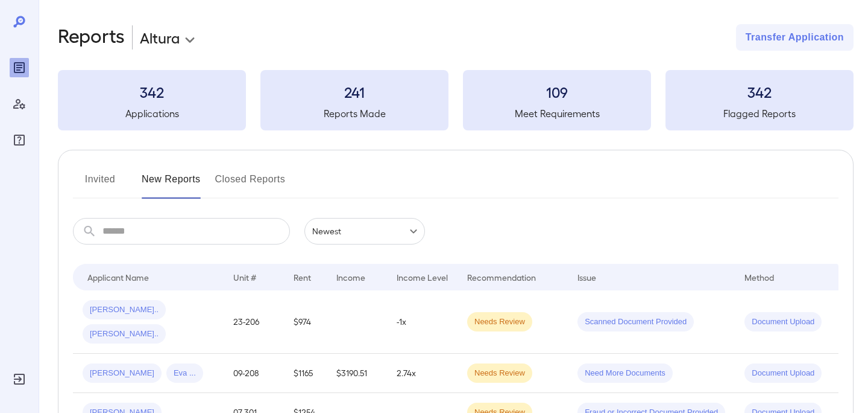 This screenshot has height=413, width=868. What do you see at coordinates (305, 373) in the screenshot?
I see `td: $1165` at bounding box center [305, 373].